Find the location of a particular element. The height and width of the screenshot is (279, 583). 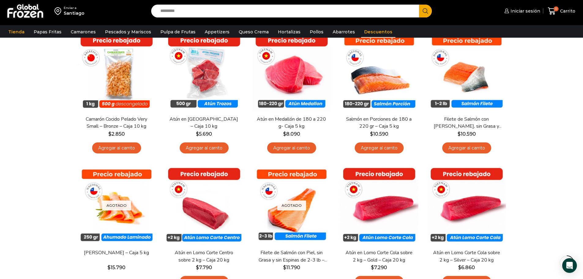

a: Agregar al carrito: “Filete de Salmón con Piel, sin Grasa y sin Espinas 1-2 lb – Caja 10 Kg” is located at coordinates (466, 148).